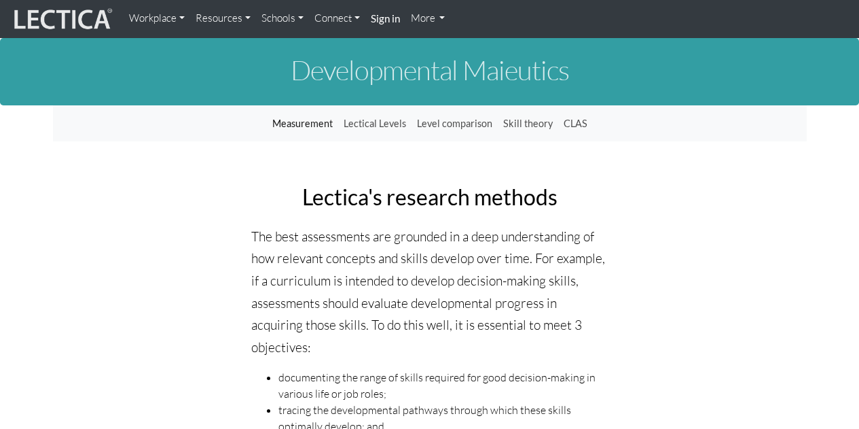  Describe the element at coordinates (157, 18) in the screenshot. I see `a: Workplace` at that location.